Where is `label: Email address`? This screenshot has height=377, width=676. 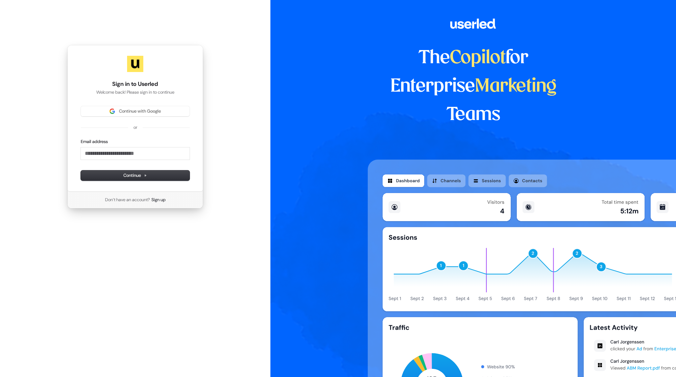
label: Email address is located at coordinates (94, 142).